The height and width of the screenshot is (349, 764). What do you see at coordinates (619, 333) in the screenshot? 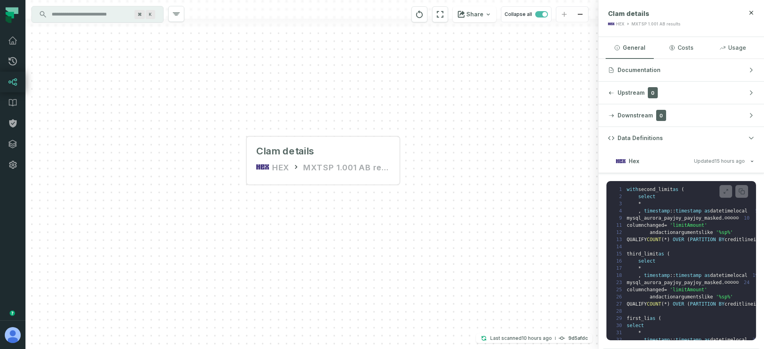
I see `span: 31` at bounding box center [619, 333].